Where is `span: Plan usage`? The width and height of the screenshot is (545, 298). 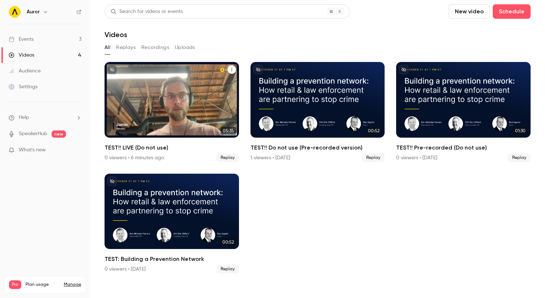 span: Plan usage is located at coordinates (43, 285).